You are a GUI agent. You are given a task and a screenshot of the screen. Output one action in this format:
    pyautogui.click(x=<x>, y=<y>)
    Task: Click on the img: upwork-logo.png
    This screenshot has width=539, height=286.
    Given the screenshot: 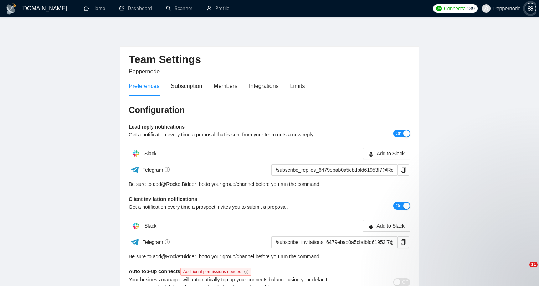 What is the action you would take?
    pyautogui.click(x=439, y=9)
    